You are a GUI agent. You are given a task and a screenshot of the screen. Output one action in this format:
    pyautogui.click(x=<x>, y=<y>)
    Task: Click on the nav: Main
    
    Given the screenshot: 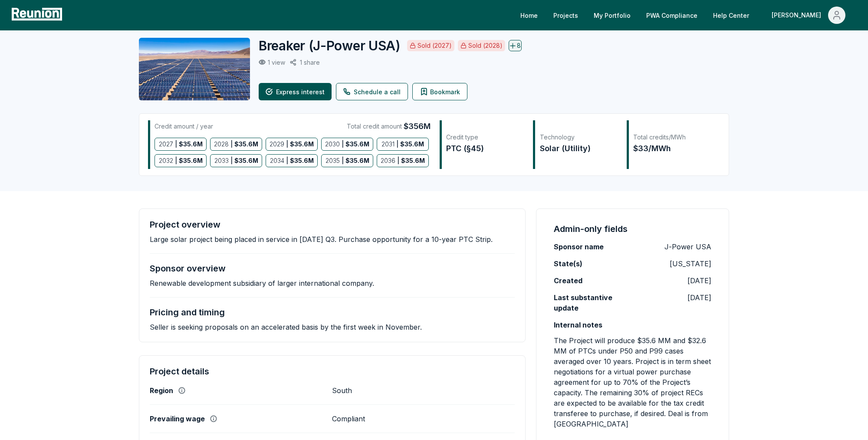 What is the action you would take?
    pyautogui.click(x=686, y=15)
    